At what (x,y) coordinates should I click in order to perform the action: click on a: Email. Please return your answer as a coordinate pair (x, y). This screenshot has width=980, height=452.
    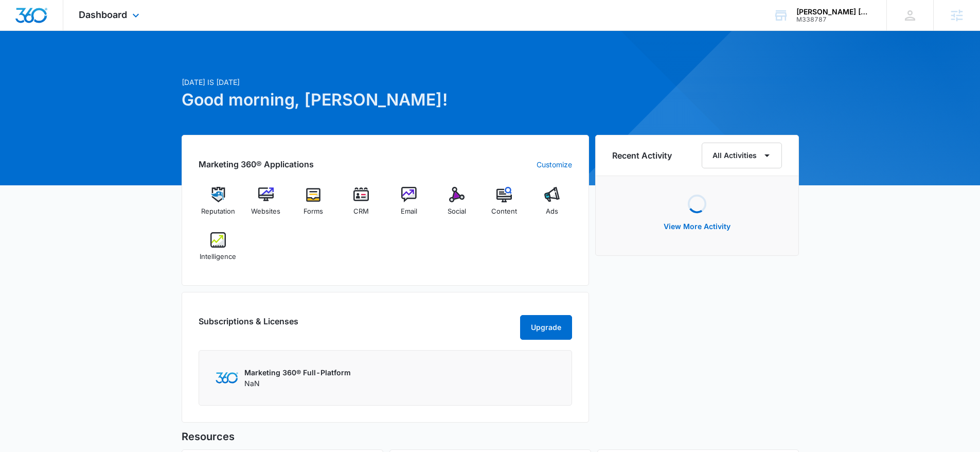
    Looking at the image, I should click on (409, 205).